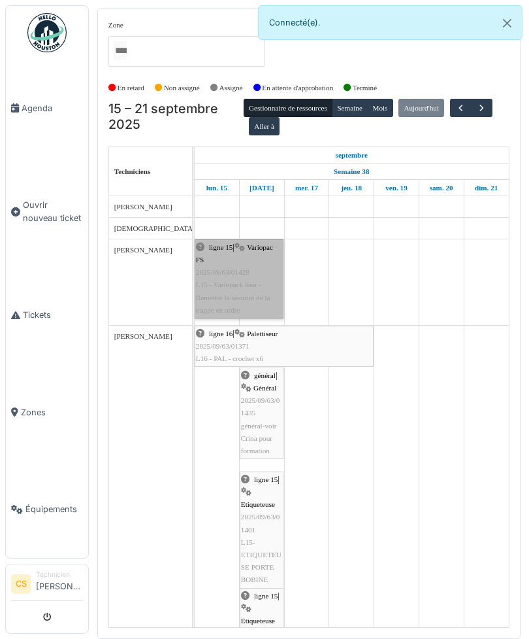 The width and height of the screenshot is (529, 639). I want to click on span: Général, so click(265, 388).